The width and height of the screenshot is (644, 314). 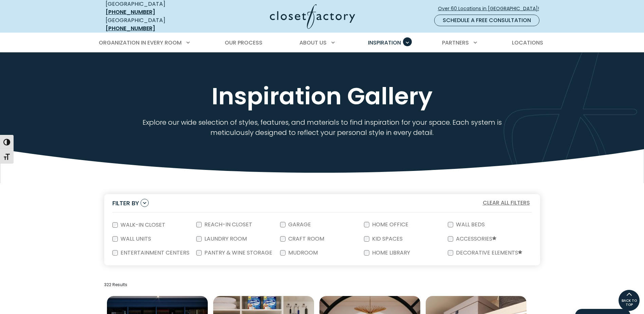 I want to click on label: Reach-In Closet, so click(x=227, y=224).